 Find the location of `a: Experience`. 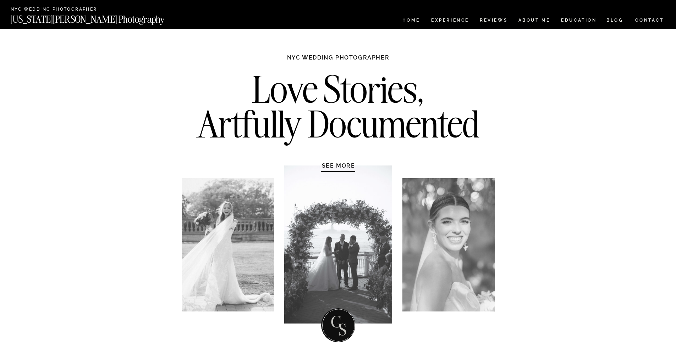

a: Experience is located at coordinates (449, 21).